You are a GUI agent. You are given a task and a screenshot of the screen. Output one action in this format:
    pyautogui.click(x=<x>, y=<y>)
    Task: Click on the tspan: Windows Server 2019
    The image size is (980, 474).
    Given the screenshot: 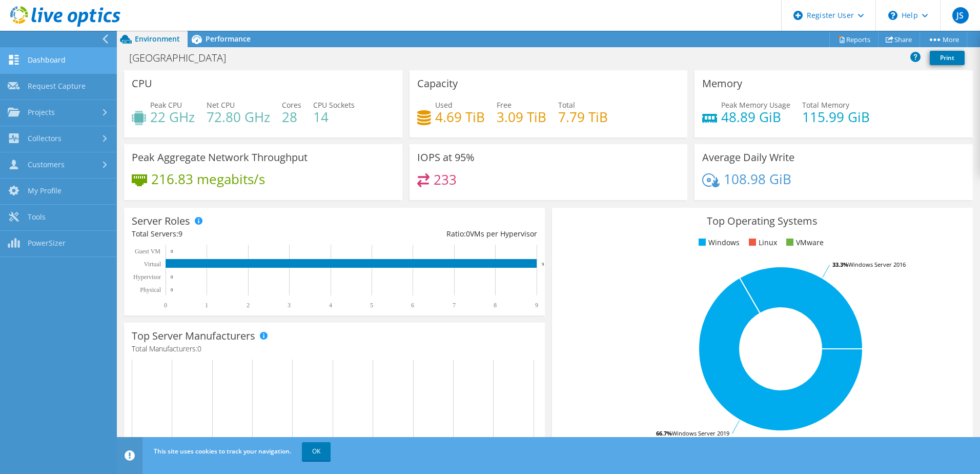 What is the action you would take?
    pyautogui.click(x=701, y=433)
    